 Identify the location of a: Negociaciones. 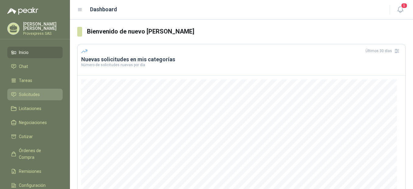
(35, 122).